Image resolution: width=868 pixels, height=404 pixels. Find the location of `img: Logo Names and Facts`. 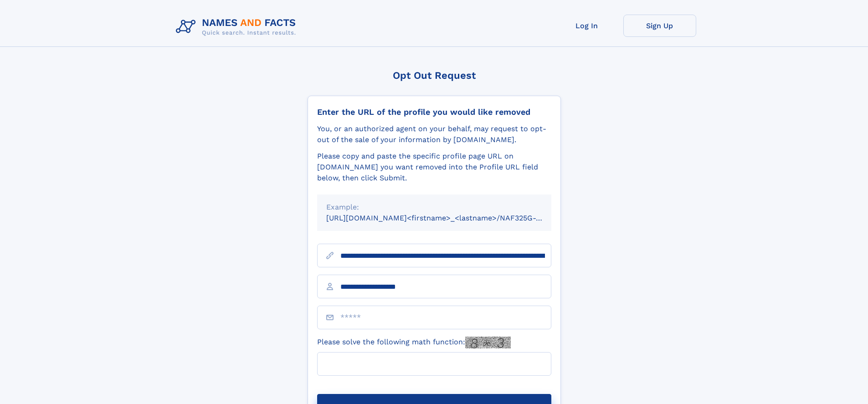

img: Logo Names and Facts is located at coordinates (238, 27).